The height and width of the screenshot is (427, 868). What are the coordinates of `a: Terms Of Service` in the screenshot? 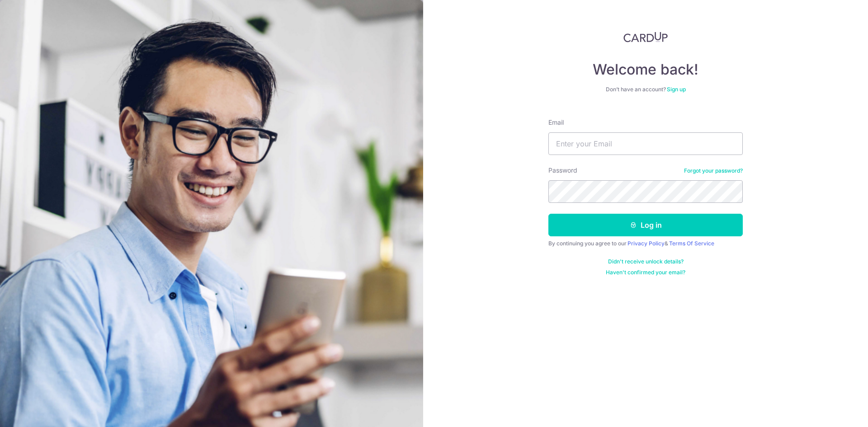 It's located at (691, 243).